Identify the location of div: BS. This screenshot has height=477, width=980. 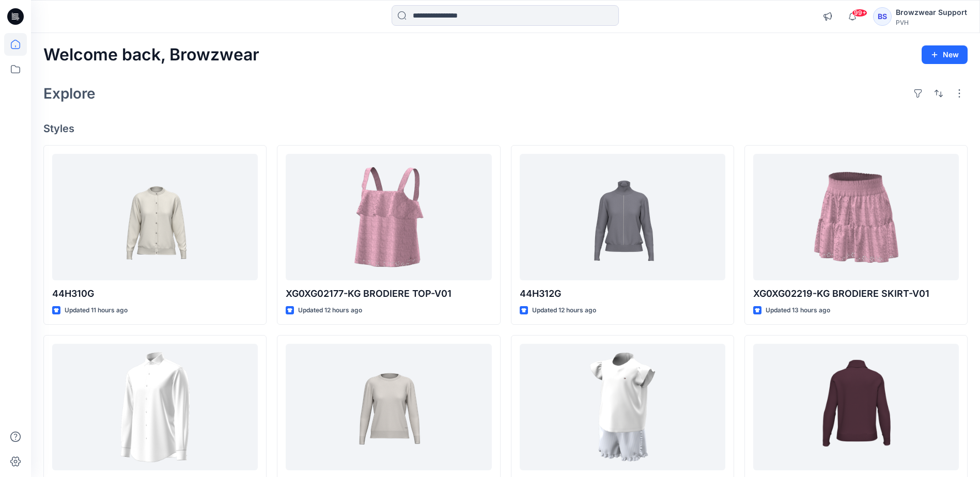
(882, 16).